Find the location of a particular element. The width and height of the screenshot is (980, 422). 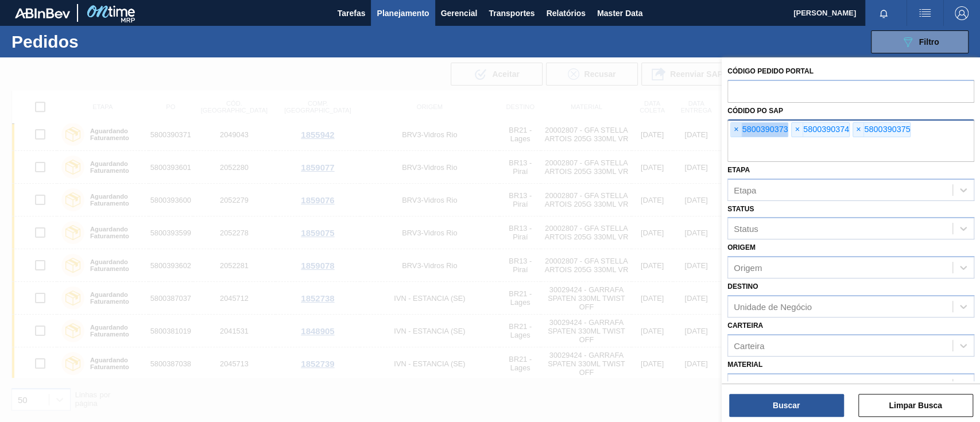

span: Transportes is located at coordinates (511, 13).